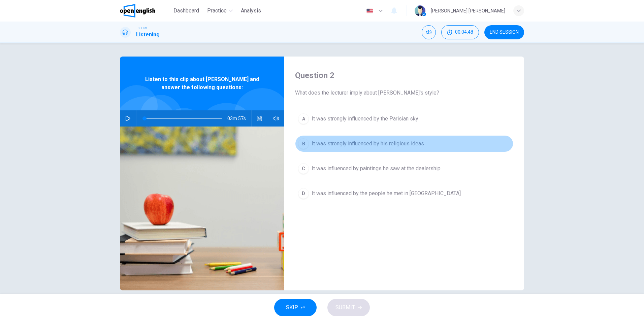 The image size is (644, 321). Describe the element at coordinates (260, 118) in the screenshot. I see `button: Click to see the audio transcription` at that location.